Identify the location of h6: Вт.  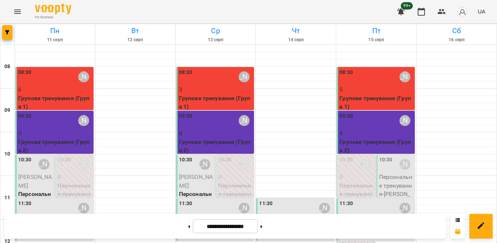
(135, 31).